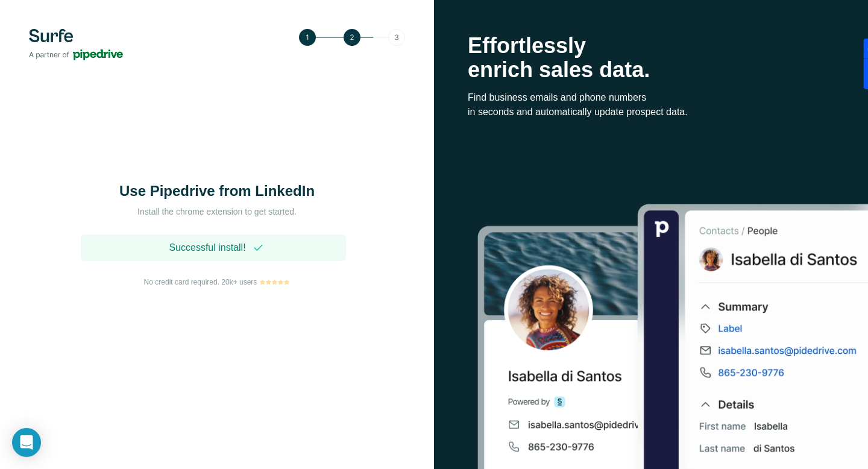 The width and height of the screenshot is (868, 469). Describe the element at coordinates (76, 45) in the screenshot. I see `img: Surfe's logo` at that location.